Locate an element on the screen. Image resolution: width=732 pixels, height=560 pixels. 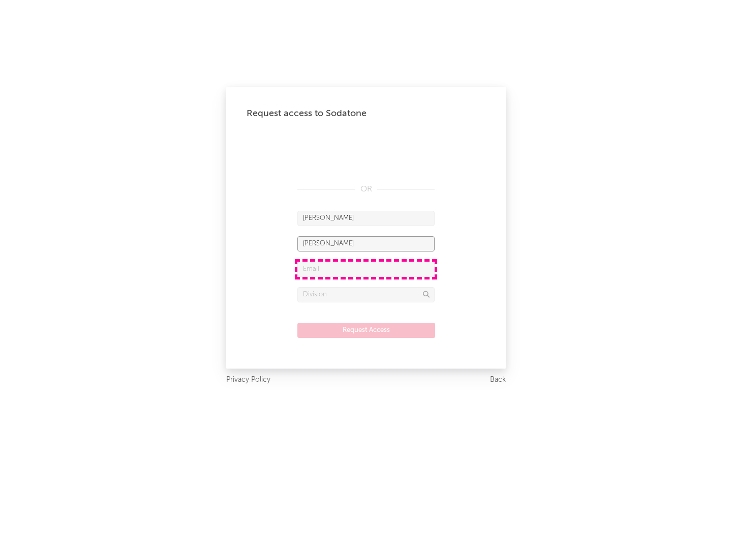
div: Request access to Sodatone is located at coordinates (366, 114).